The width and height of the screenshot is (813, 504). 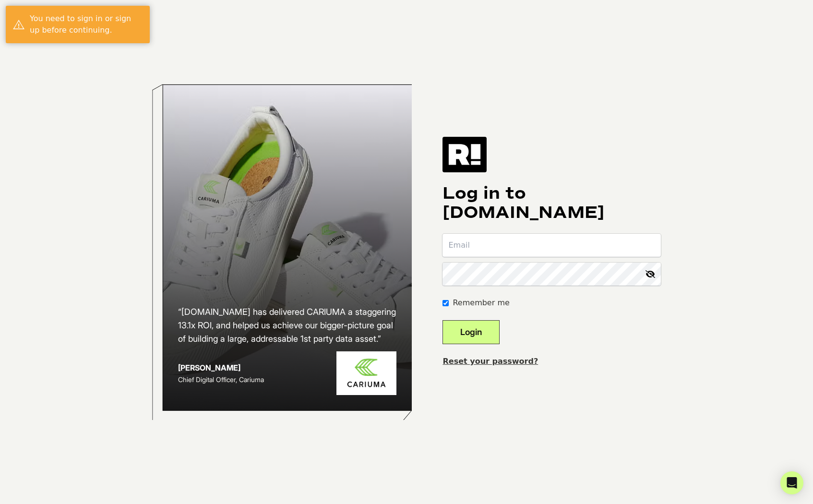 What do you see at coordinates (221, 379) in the screenshot?
I see `span: Chief Digital Officer, Cariuma` at bounding box center [221, 379].